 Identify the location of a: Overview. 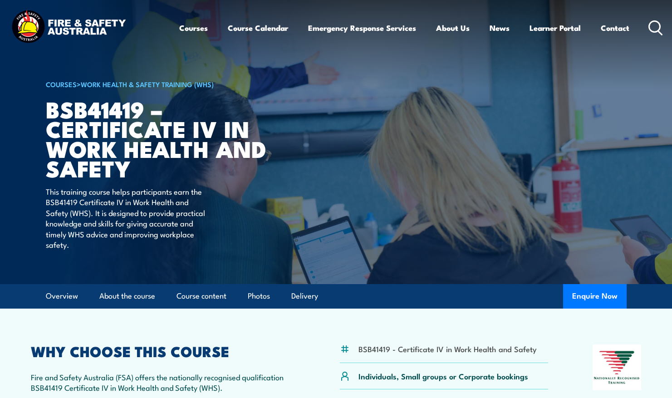
(62, 296).